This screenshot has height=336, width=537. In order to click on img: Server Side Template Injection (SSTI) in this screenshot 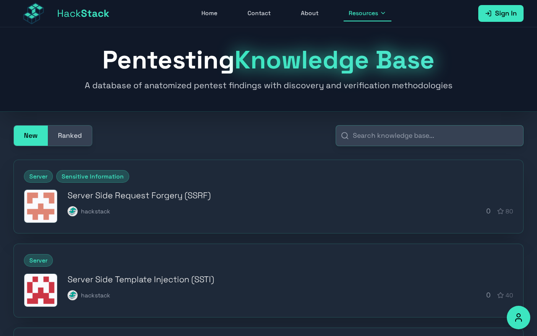, I will do `click(41, 290)`.